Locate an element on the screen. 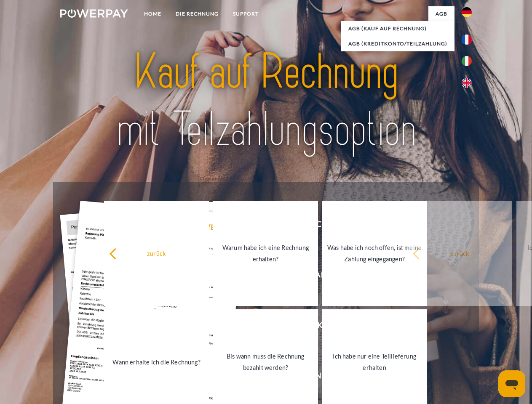 This screenshot has width=532, height=404. img: en is located at coordinates (467, 83).